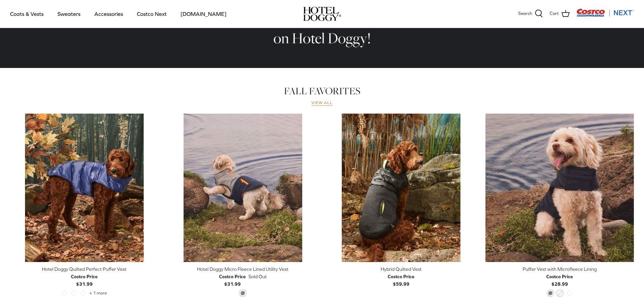 This screenshot has width=644, height=308. What do you see at coordinates (322, 103) in the screenshot?
I see `a: View all` at bounding box center [322, 103].